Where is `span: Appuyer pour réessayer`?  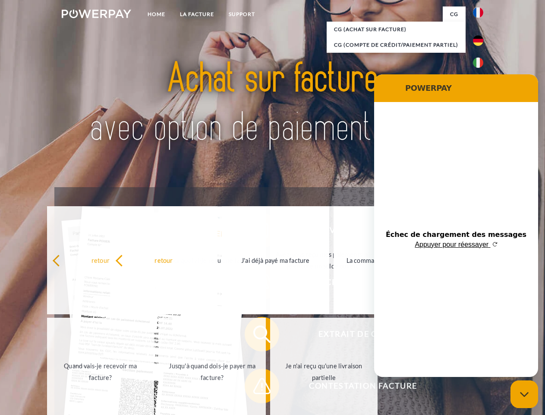 span: Appuyer pour réessayer is located at coordinates (77, 170).